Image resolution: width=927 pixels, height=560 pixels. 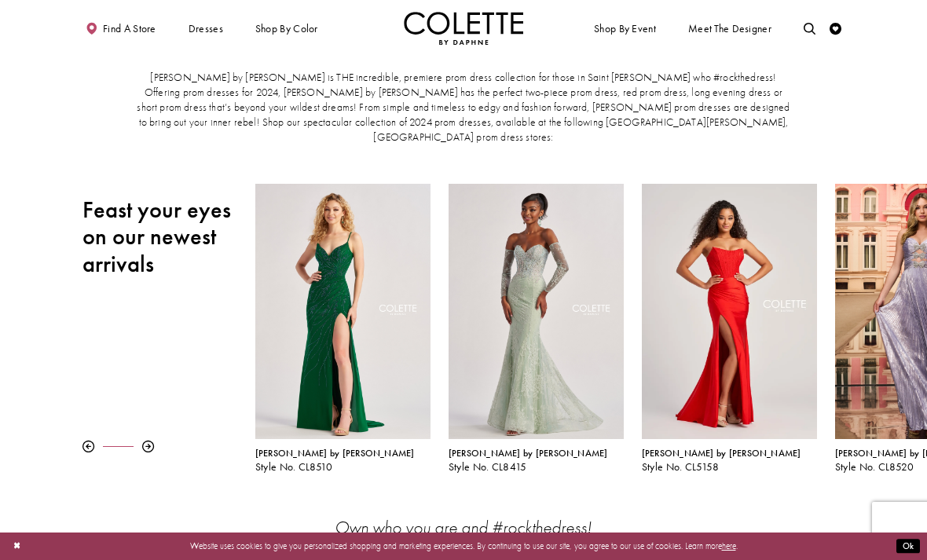 What do you see at coordinates (730, 28) in the screenshot?
I see `span: Meet the designer` at bounding box center [730, 28].